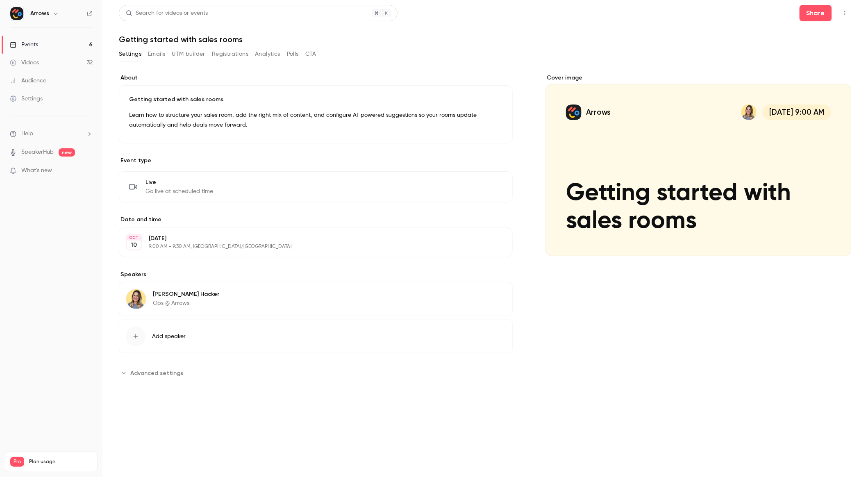 The height and width of the screenshot is (477, 868). I want to click on span: Go live at scheduled time, so click(179, 191).